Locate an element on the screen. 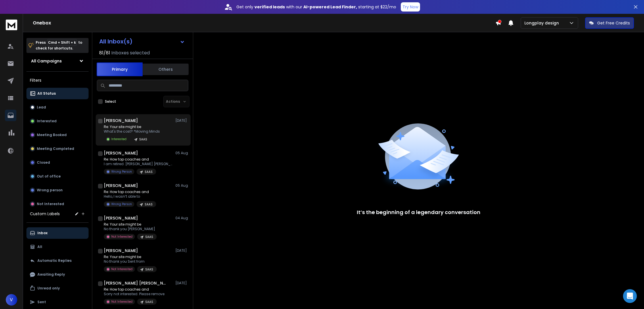 The width and height of the screenshot is (644, 309). h3: Inboxes selected is located at coordinates (130, 53).